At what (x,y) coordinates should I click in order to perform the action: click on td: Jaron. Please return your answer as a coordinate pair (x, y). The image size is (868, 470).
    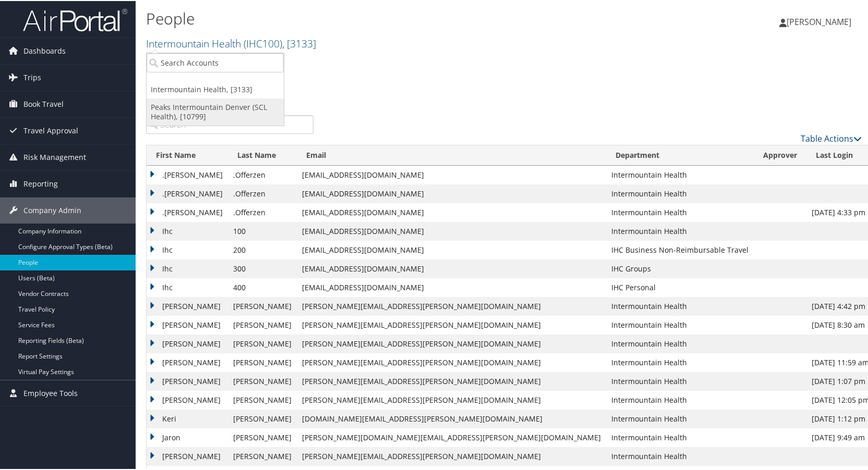
    Looking at the image, I should click on (187, 437).